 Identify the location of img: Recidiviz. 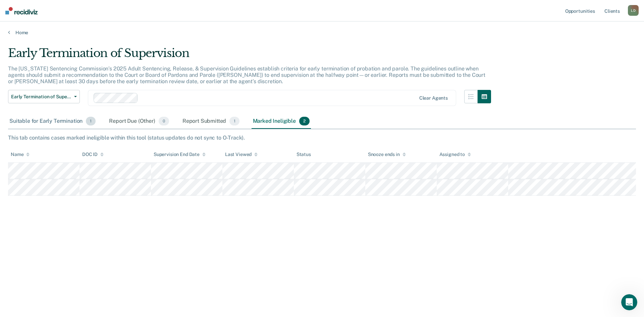
(21, 11).